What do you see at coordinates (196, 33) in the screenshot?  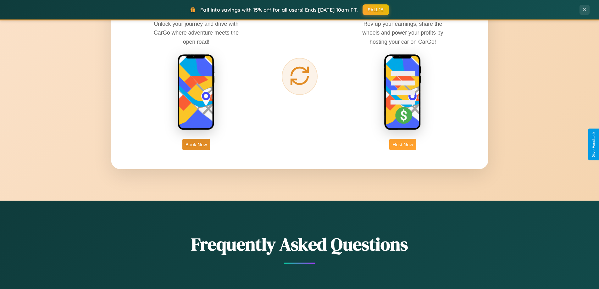 I see `p: Unlock your journey and drive with CarGo where adventure meets the open road!` at bounding box center [196, 33].